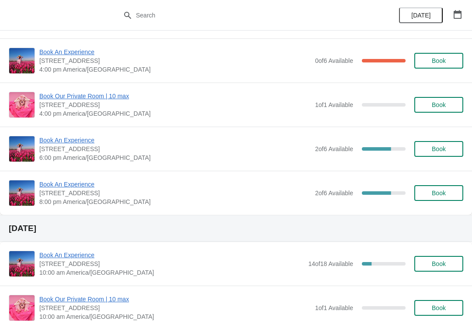 Image resolution: width=472 pixels, height=321 pixels. What do you see at coordinates (22, 149) in the screenshot?
I see `img: Book An Experience | 1815 North Milwaukee Avenue, Chicago, IL, USA | 6:00 pm America/Chicago` at bounding box center [22, 149].